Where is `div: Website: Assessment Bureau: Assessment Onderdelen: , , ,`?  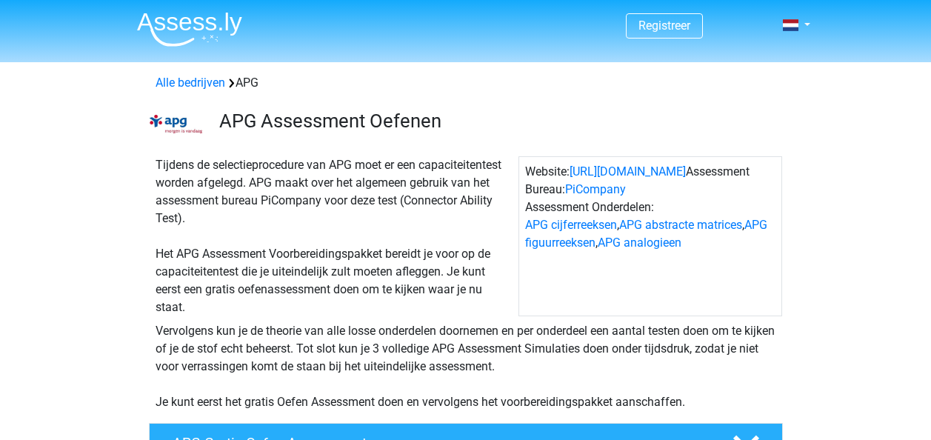
div: Website: Assessment Bureau: Assessment Onderdelen: , , , is located at coordinates (651, 236).